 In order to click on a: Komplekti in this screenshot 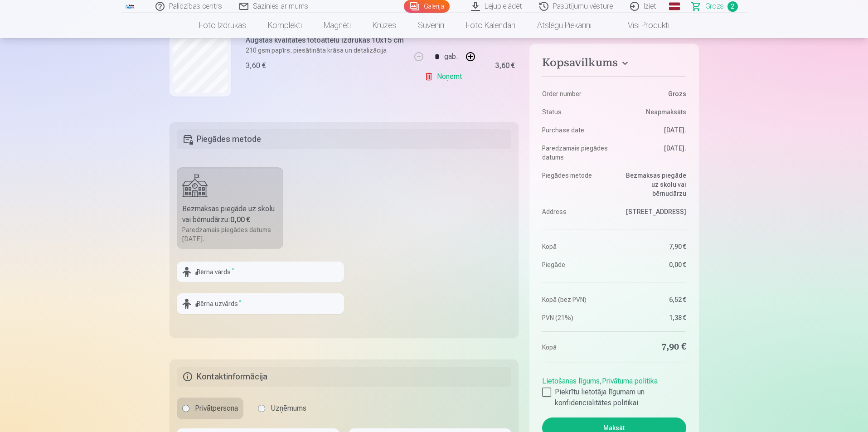, I will do `click(284, 25)`.